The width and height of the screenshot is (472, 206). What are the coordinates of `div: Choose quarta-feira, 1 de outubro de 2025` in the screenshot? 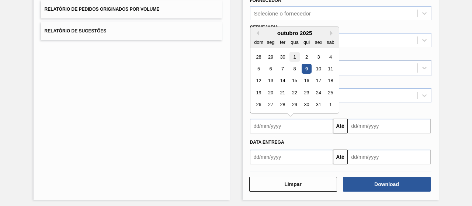 It's located at (294, 57).